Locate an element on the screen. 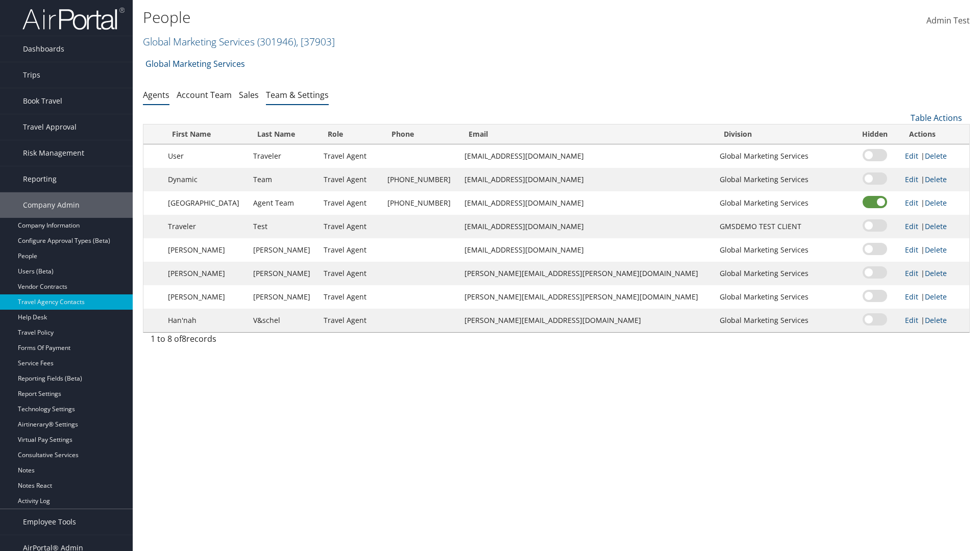  span: Book Travel is located at coordinates (42, 101).